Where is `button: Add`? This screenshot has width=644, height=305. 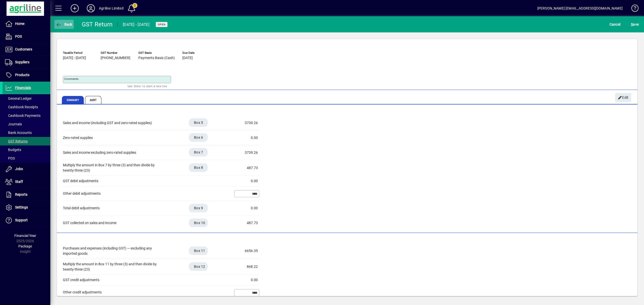 button: Add is located at coordinates (75, 8).